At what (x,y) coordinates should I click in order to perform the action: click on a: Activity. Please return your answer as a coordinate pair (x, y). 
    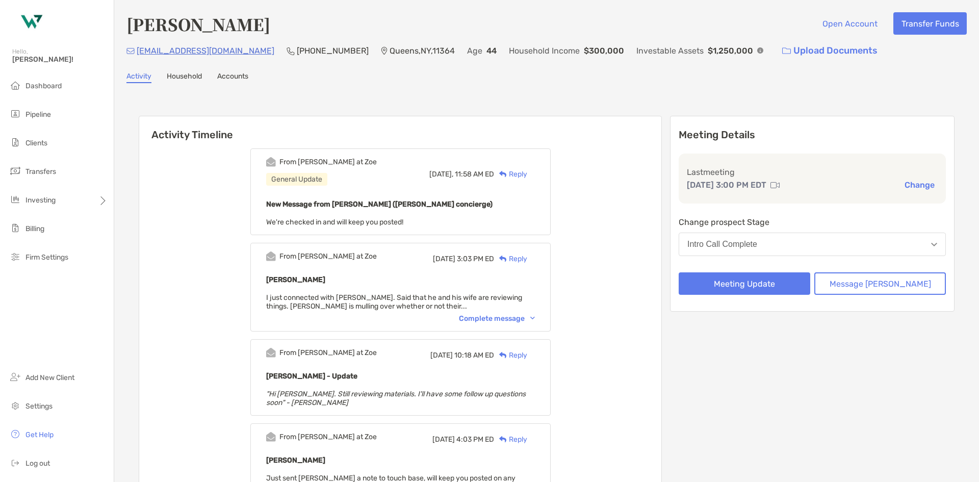
    Looking at the image, I should click on (139, 78).